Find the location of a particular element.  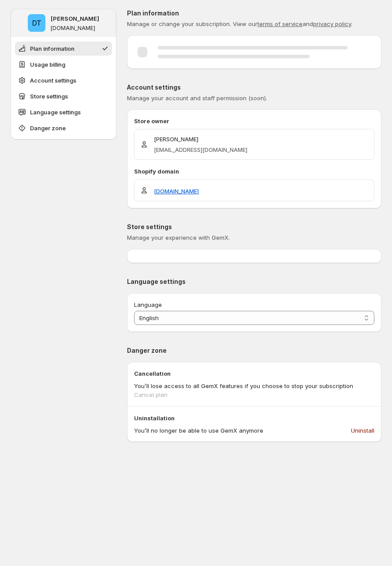

span: Manage your account and staff permission (soon). is located at coordinates (198, 98).